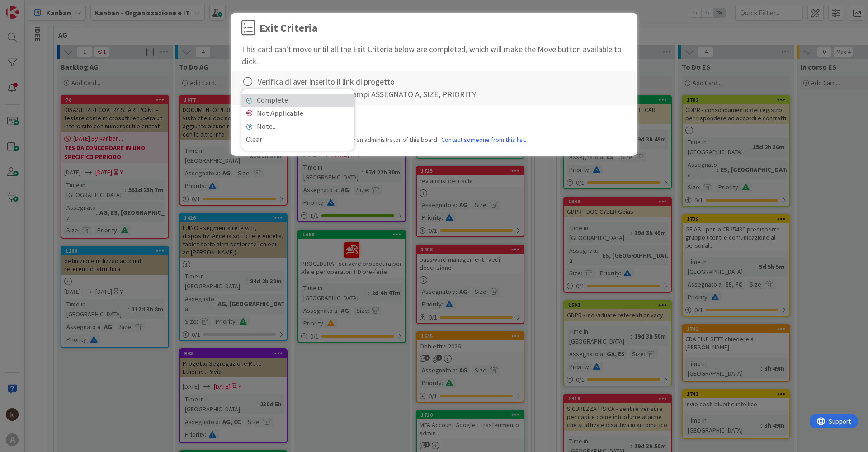 This screenshot has width=868, height=452. What do you see at coordinates (298, 113) in the screenshot?
I see `a: Not Applicable` at bounding box center [298, 113].